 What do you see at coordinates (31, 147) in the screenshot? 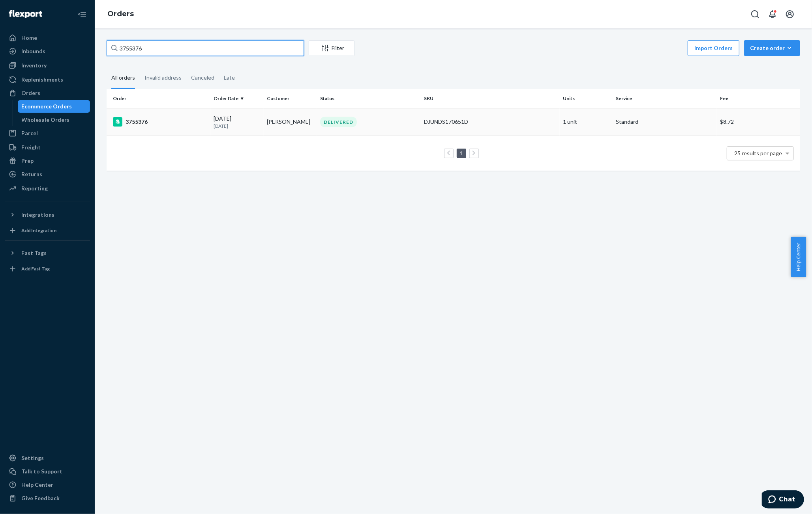
I see `div: Freight` at bounding box center [31, 147].